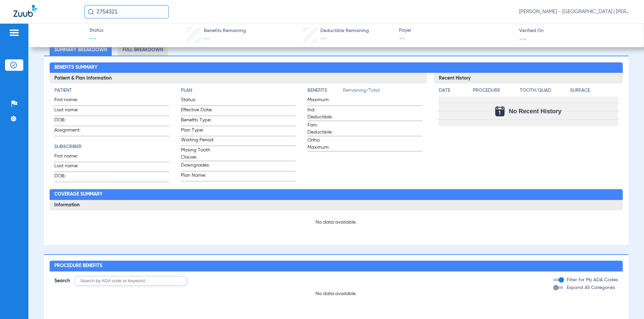 Image resolution: width=644 pixels, height=319 pixels. What do you see at coordinates (96, 31) in the screenshot?
I see `span: Status` at bounding box center [96, 31].